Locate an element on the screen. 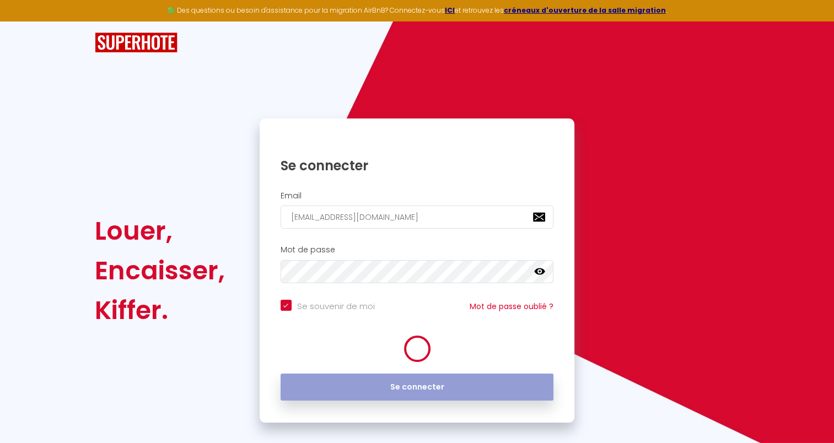 Image resolution: width=834 pixels, height=443 pixels. div: Kiffer. is located at coordinates (160, 310).